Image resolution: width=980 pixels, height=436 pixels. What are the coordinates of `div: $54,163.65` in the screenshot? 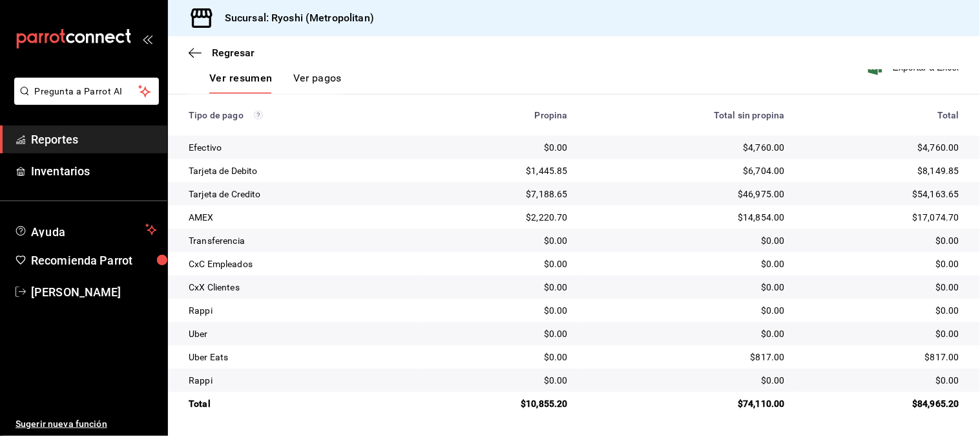 It's located at (883, 194).